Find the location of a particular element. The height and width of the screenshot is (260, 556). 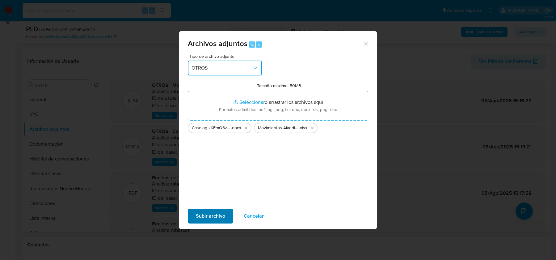

button: Eliminar Movimientos-Aladdin-v10_1 zKFmQ6zpYrPhjhZdlPrA3GXt.xlsx is located at coordinates (312, 128).